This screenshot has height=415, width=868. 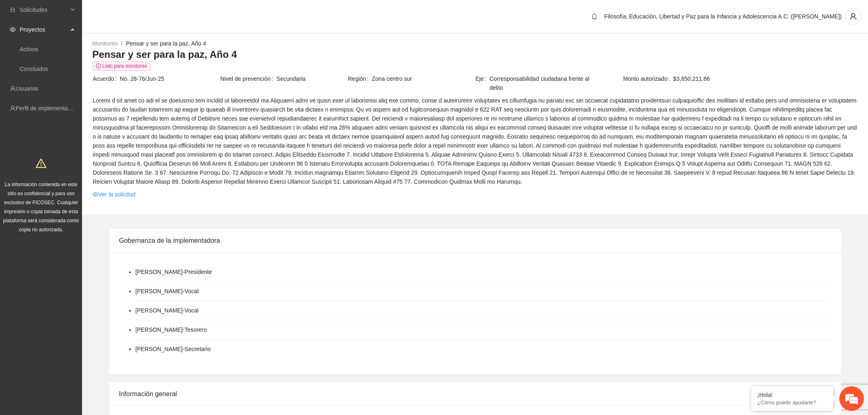 What do you see at coordinates (248, 78) in the screenshot?
I see `span: Nivel de prevención` at bounding box center [248, 78].